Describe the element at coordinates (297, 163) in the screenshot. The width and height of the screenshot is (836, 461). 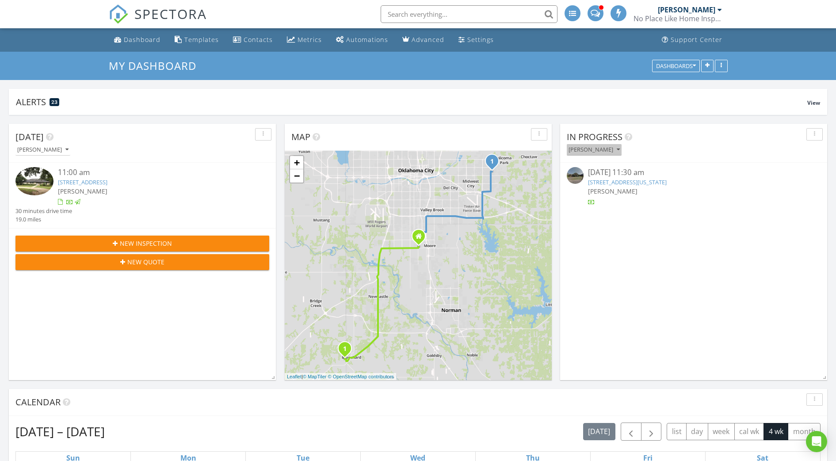
I see `a: Zoom in` at that location.